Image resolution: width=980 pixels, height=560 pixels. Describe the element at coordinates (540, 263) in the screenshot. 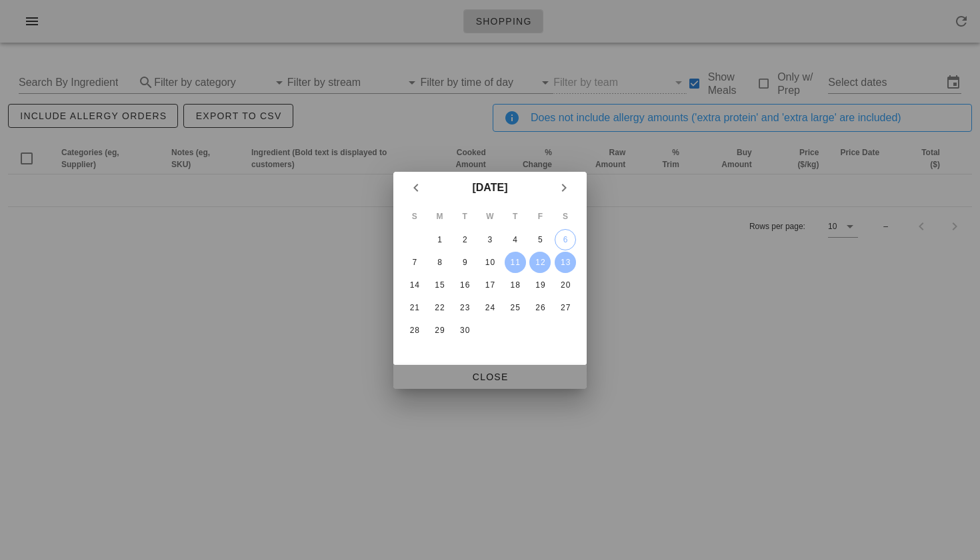

I see `div: 12` at that location.